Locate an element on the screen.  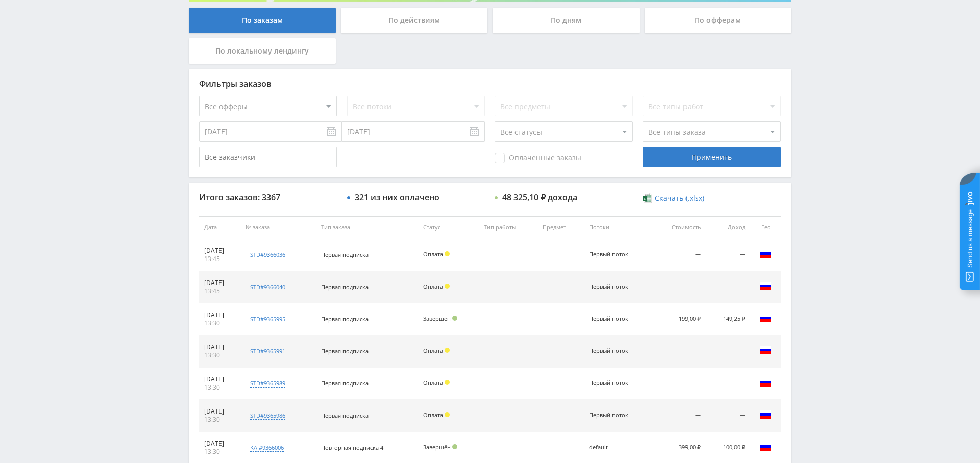
div: std#9365986 is located at coordinates (268, 416).